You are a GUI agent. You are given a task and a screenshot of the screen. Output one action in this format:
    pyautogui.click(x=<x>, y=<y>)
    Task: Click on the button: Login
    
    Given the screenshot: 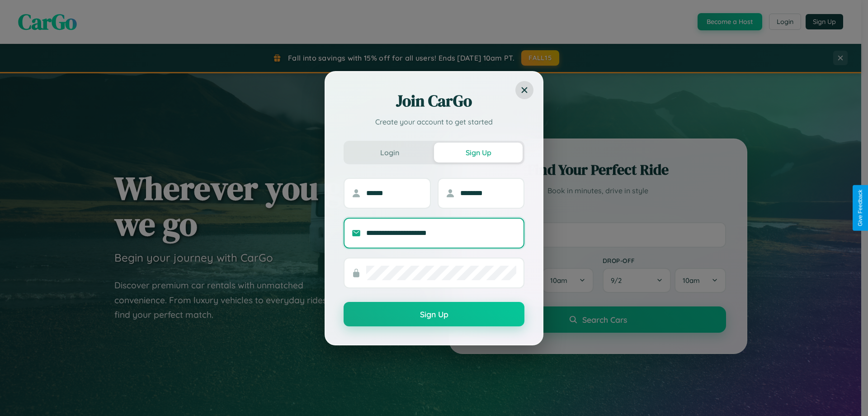 What is the action you would take?
    pyautogui.click(x=390, y=152)
    